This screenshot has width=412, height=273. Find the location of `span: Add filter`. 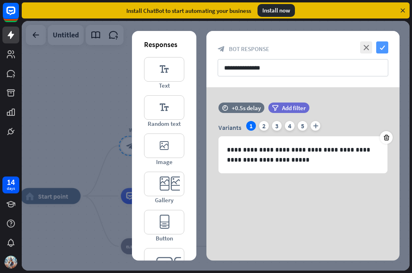

span: Add filter is located at coordinates (294, 108).